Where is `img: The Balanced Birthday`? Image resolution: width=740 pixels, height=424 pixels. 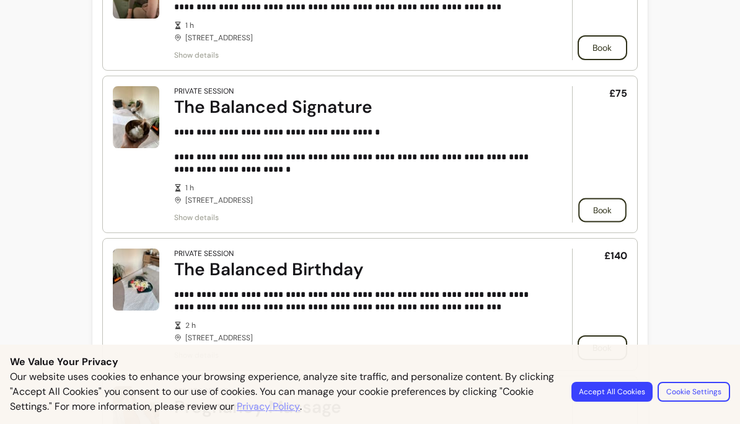 img: The Balanced Birthday is located at coordinates (136, 279).